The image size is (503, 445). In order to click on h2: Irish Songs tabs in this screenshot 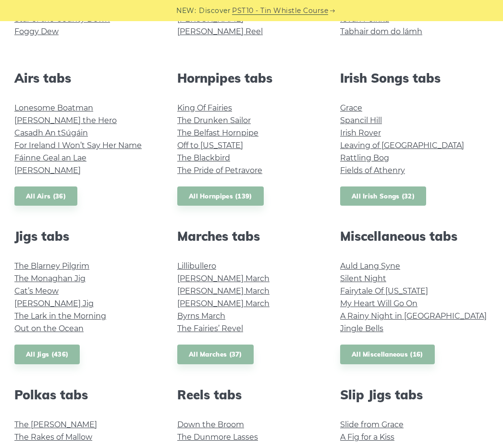, I will do `click(414, 78)`.